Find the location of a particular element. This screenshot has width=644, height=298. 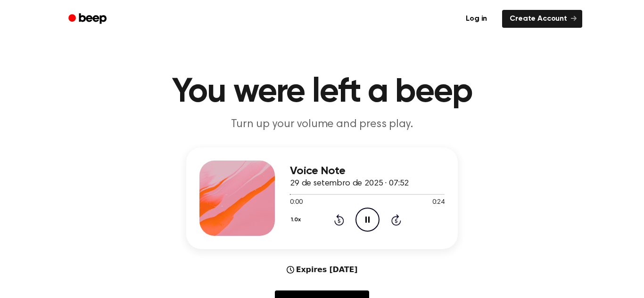

span: 0:00 is located at coordinates (296, 202).